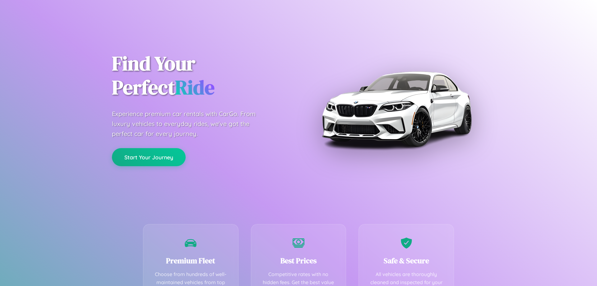 This screenshot has height=286, width=597. Describe the element at coordinates (195, 87) in the screenshot. I see `span: Ride` at that location.